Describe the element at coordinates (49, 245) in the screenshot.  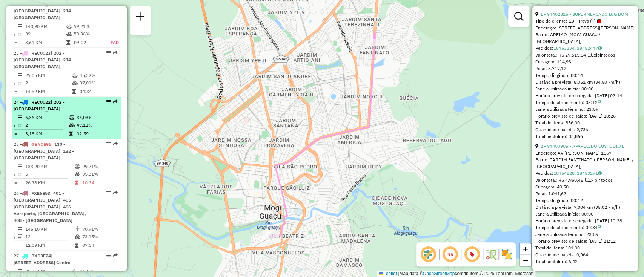
I see `td: 12,09 KM` at that location.